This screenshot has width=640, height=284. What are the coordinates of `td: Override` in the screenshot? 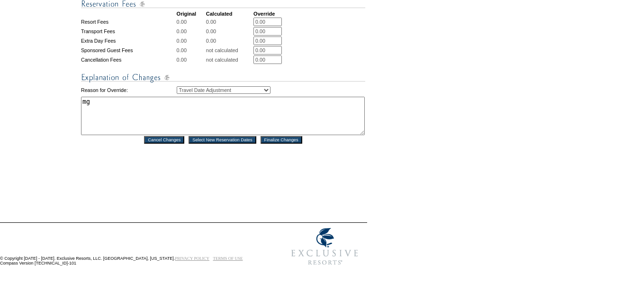 It's located at (274, 14).